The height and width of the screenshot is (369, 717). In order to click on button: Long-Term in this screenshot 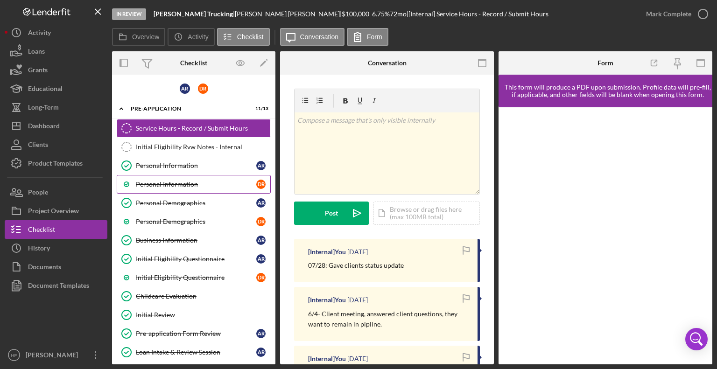, I will do `click(56, 107)`.